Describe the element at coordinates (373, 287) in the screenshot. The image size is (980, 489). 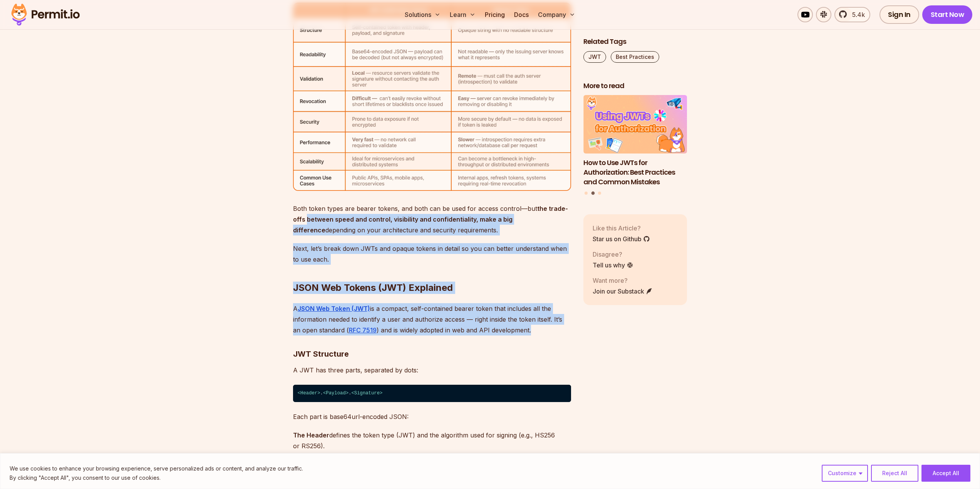
I see `strong: JSON Web Tokens (JWT) Explained` at that location.